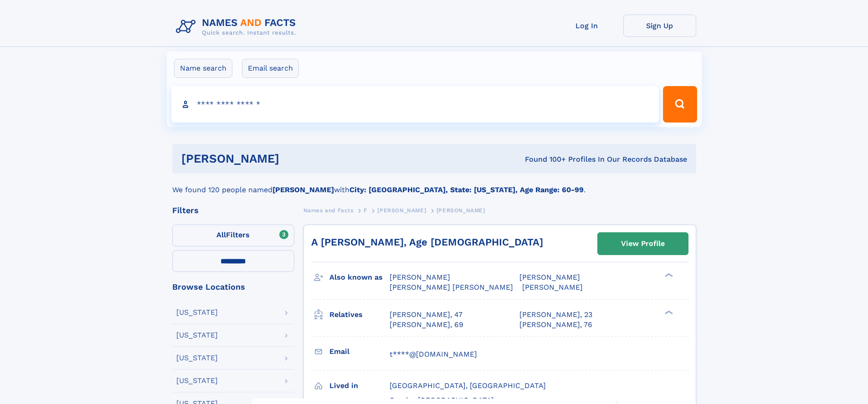 The image size is (868, 404). What do you see at coordinates (270, 68) in the screenshot?
I see `label: Email search` at bounding box center [270, 68].